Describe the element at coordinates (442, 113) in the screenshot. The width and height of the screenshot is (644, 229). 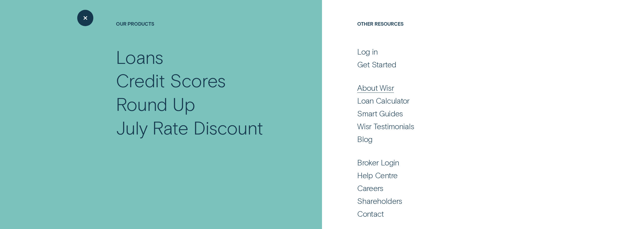
I see `a: Smart Guides` at that location.